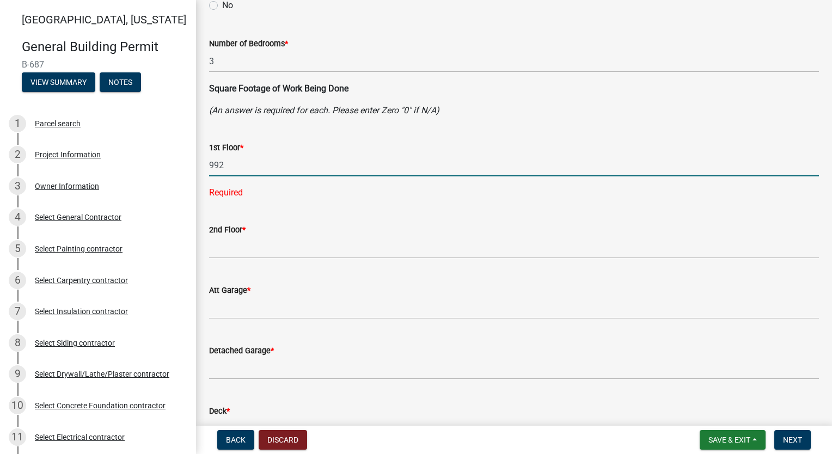  Describe the element at coordinates (98, 64) in the screenshot. I see `span: B-687` at that location.